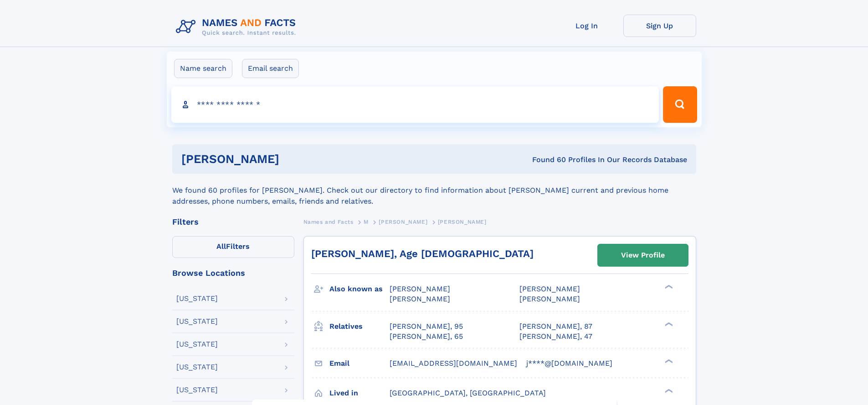 Image resolution: width=868 pixels, height=405 pixels. What do you see at coordinates (359, 289) in the screenshot?
I see `h3: Also known as` at bounding box center [359, 289].